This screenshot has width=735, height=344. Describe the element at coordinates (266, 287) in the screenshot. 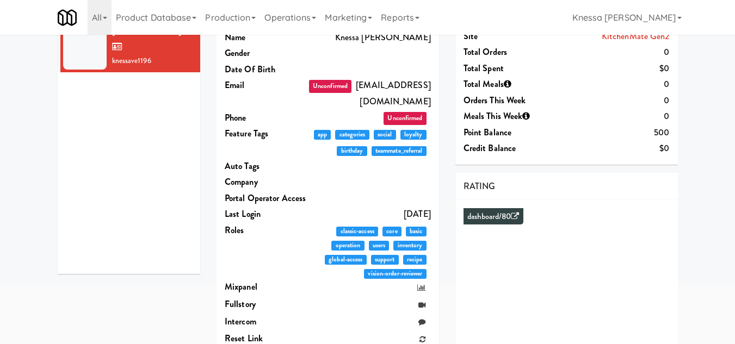

I see `dt: Mixpanel` at that location.